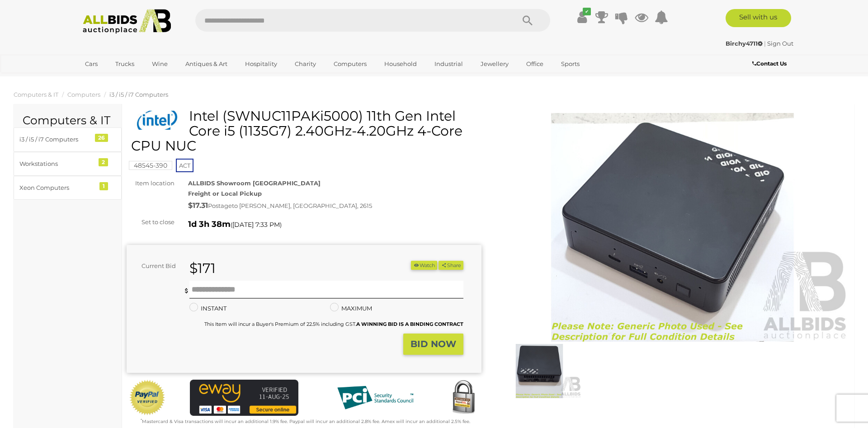 This screenshot has height=428, width=868. What do you see at coordinates (451, 265) in the screenshot?
I see `button: Share` at bounding box center [451, 265].